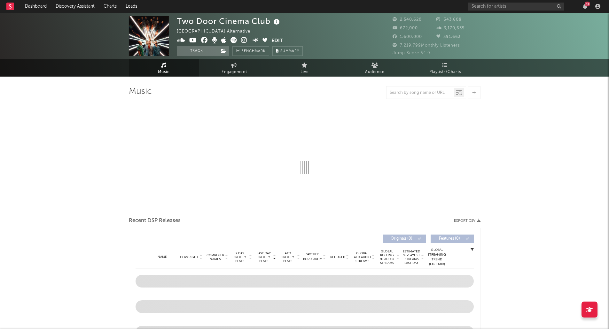 The width and height of the screenshot is (609, 329). What do you see at coordinates (251, 51) in the screenshot?
I see `a: Benchmark` at bounding box center [251, 51].